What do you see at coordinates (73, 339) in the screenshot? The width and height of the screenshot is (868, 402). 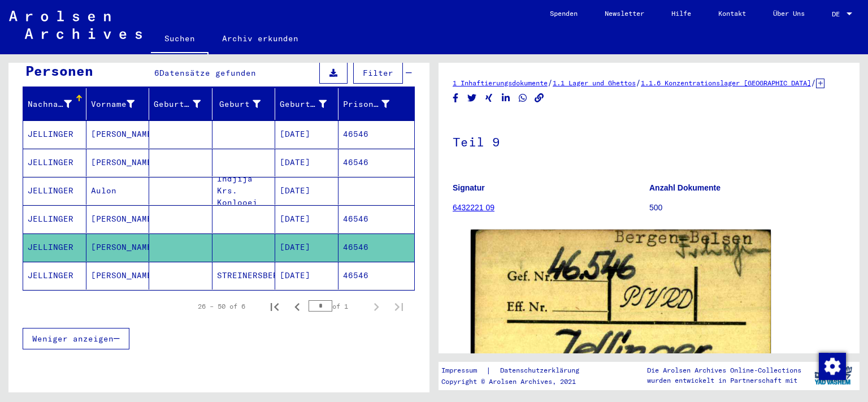 I see `span: Weniger anzeigen` at bounding box center [73, 339].